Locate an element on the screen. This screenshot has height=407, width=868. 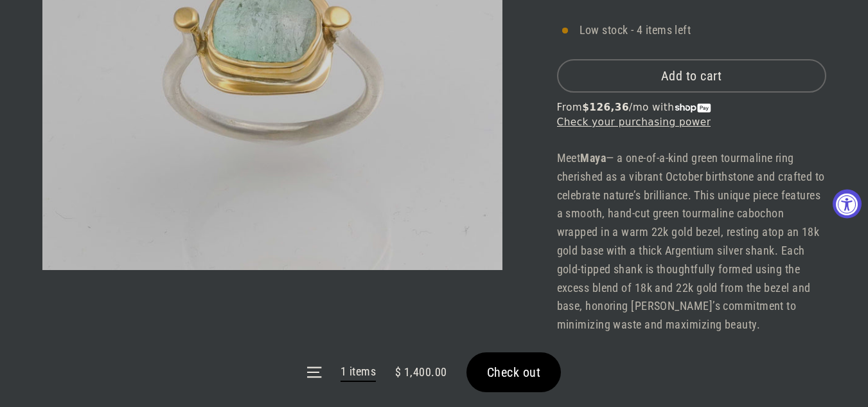
span: Low stock - 4 items left is located at coordinates (635, 30).